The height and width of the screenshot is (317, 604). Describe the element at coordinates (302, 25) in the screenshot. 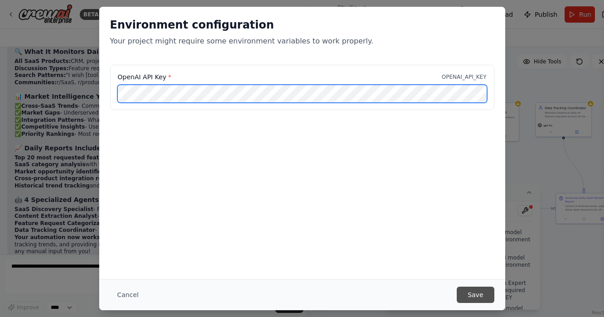

I see `h2: Environment configuration` at that location.